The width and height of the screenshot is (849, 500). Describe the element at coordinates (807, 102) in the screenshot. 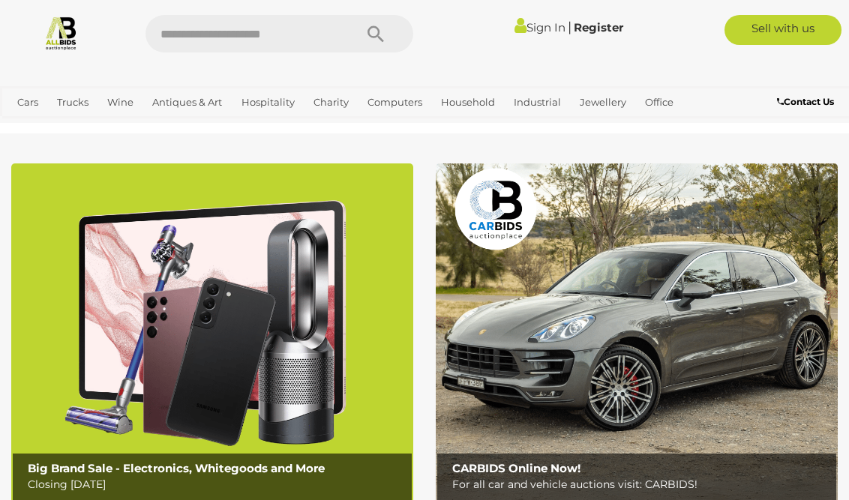

I see `a: Contact Us` at that location.